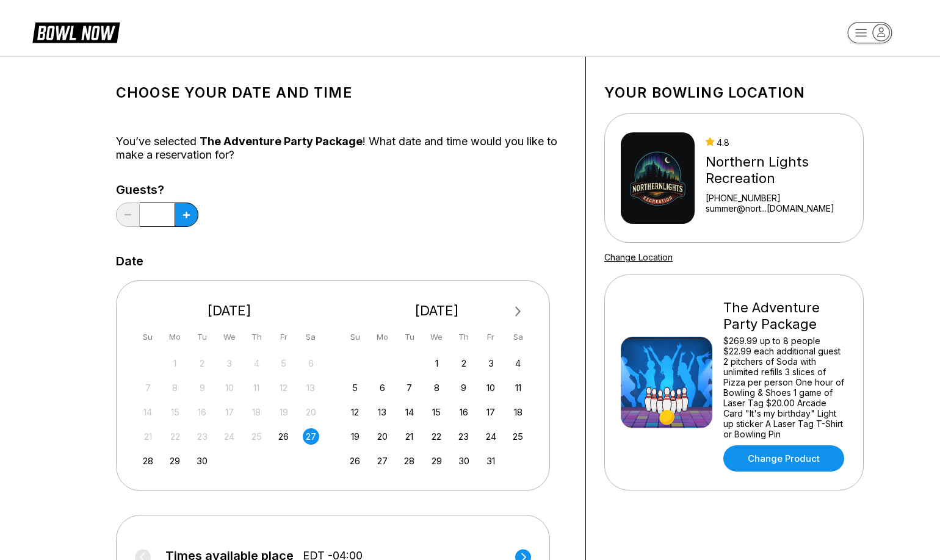 The height and width of the screenshot is (560, 940). Describe the element at coordinates (229, 411) in the screenshot. I see `div: month 2025-09` at that location.